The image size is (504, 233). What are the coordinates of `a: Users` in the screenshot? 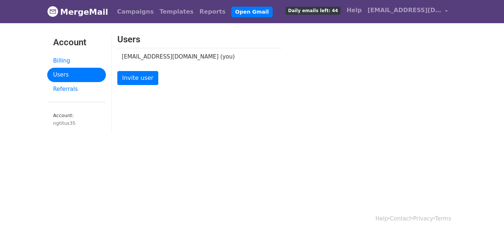 It's located at (76, 75).